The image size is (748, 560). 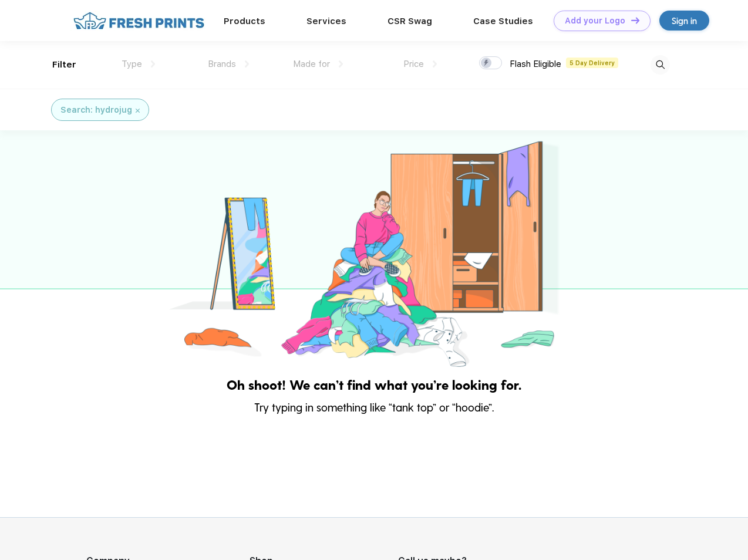 What do you see at coordinates (635, 20) in the screenshot?
I see `img: DT` at bounding box center [635, 20].